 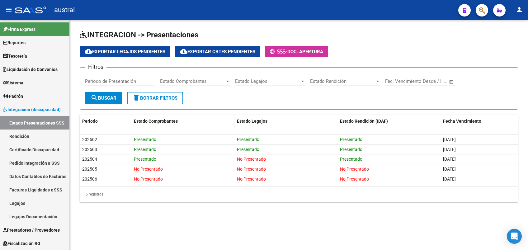 What do you see at coordinates (514, 236) in the screenshot?
I see `div: Open Intercom Messenger` at bounding box center [514, 236].